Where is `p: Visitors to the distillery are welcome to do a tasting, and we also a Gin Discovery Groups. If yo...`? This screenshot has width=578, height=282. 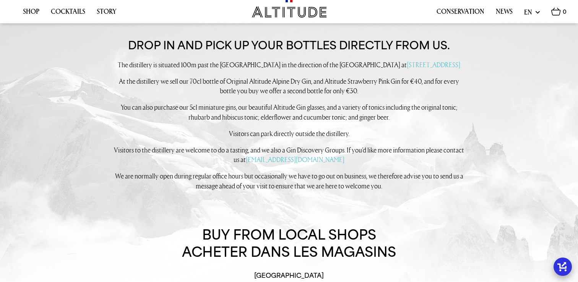 p: Visitors to the distillery are welcome to do a tasting, and we also a Gin Discovery Groups. If yo... is located at coordinates (289, 155).